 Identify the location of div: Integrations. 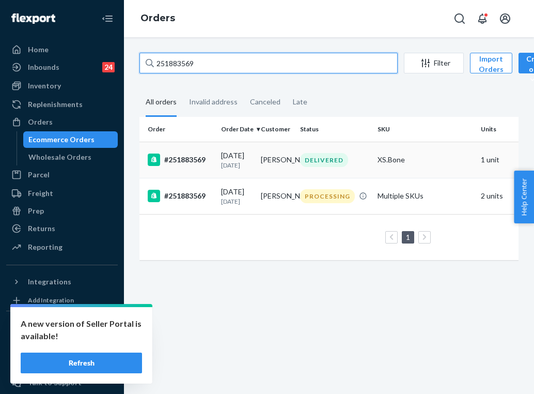
(50, 282).